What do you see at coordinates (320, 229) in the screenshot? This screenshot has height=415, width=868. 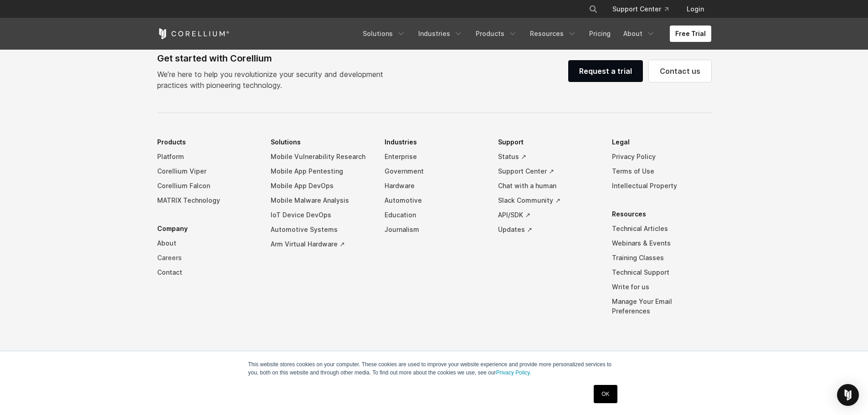 I see `a: Automotive Systems` at bounding box center [320, 229].